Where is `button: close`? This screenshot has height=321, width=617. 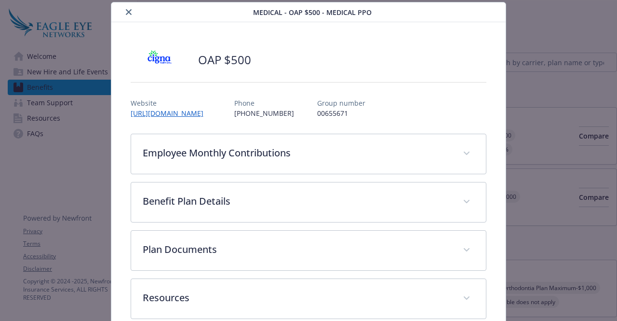 button: close is located at coordinates (129, 12).